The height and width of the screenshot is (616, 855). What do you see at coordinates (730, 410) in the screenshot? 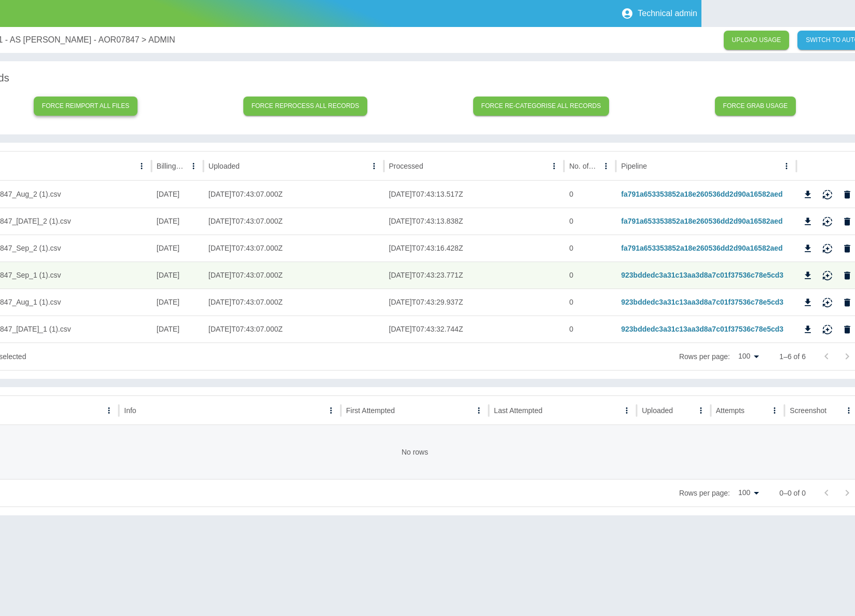
I see `div: Attempts` at bounding box center [730, 410].